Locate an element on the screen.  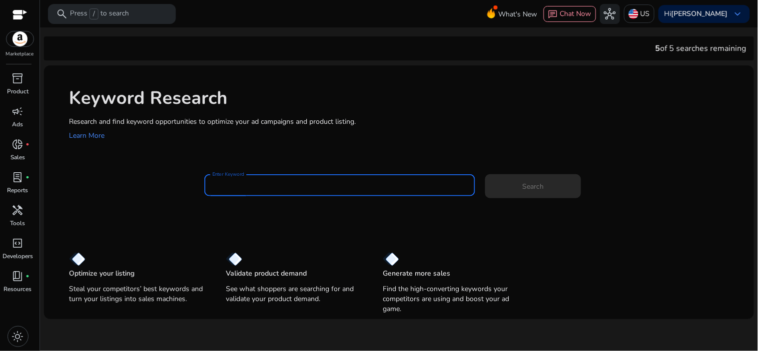
span: keyboard_arrow_down is located at coordinates (738, 14).